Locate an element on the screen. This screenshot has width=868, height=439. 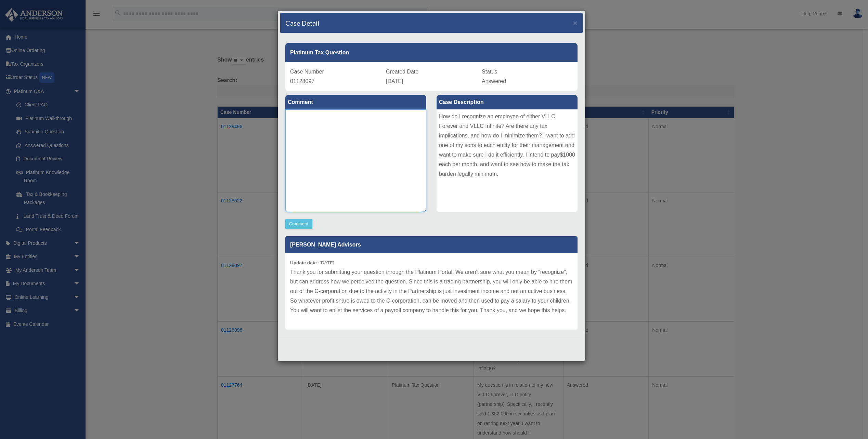
span: Answered is located at coordinates (494, 81).